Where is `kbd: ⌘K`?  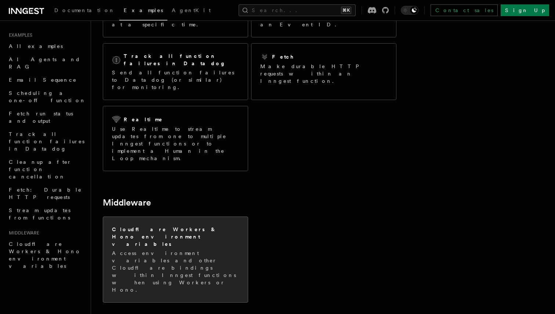
kbd: ⌘K is located at coordinates (346, 10).